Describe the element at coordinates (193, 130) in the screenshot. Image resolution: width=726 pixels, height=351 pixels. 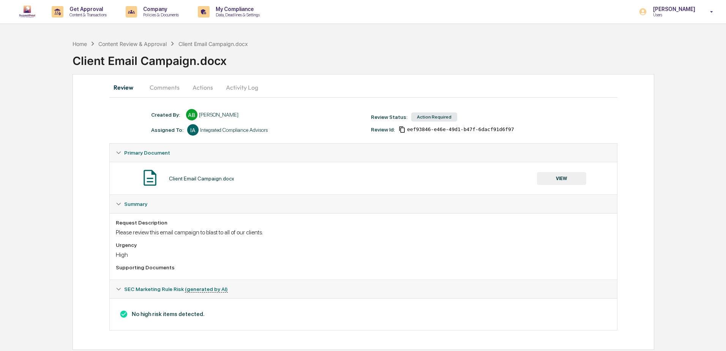
I see `div: IA` at that location.